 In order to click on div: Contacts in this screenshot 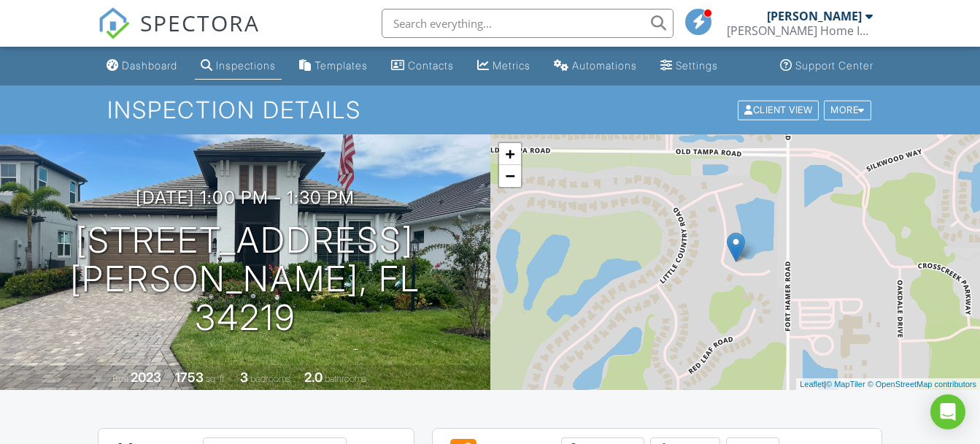, I will do `click(430, 65)`.